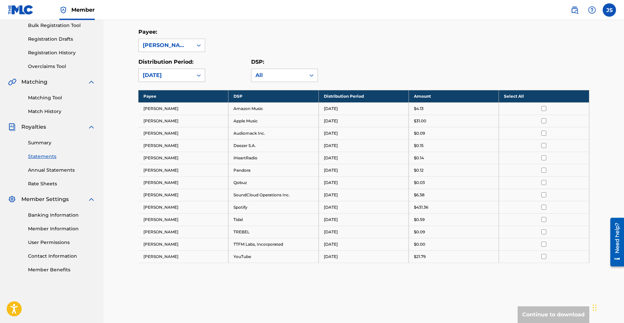 The height and width of the screenshot is (323, 624). What do you see at coordinates (62, 270) in the screenshot?
I see `a: Member Benefits` at bounding box center [62, 270].